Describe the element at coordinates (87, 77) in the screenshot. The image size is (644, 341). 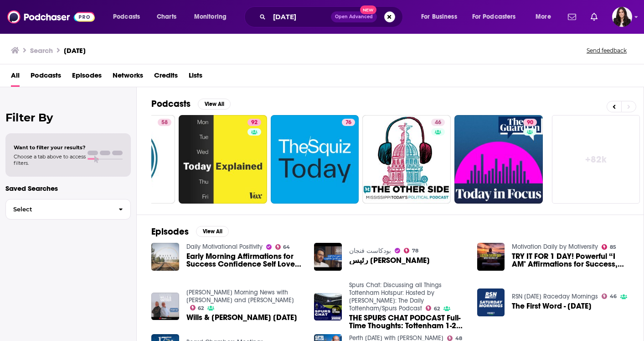
I see `span: Episodes` at that location.